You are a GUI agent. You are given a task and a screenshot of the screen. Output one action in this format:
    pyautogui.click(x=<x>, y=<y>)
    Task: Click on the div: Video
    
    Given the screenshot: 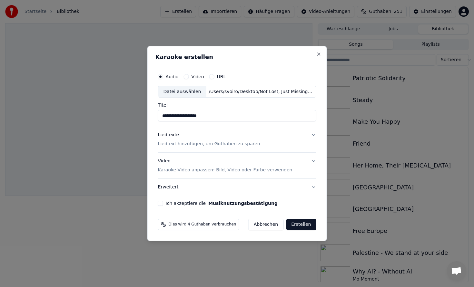 What is the action you would take?
    pyautogui.click(x=225, y=166)
    